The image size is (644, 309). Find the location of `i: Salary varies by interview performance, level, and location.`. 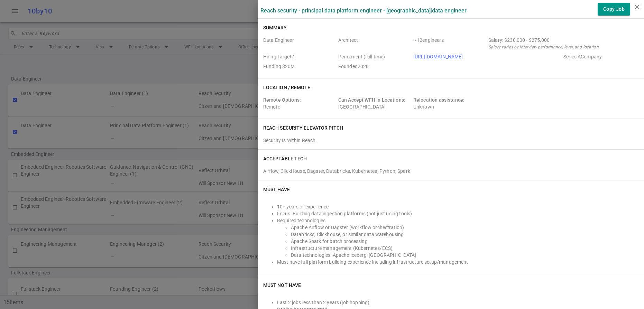

i: Salary varies by interview performance, level, and location. is located at coordinates (544, 47).